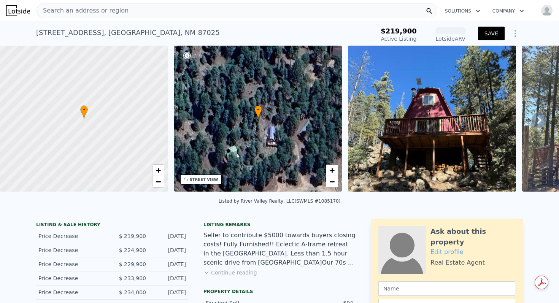  Describe the element at coordinates (547, 11) in the screenshot. I see `img: avatar` at that location.